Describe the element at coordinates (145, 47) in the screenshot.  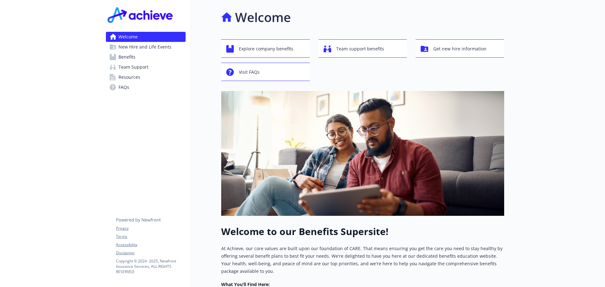
I see `span: New Hire and Life Events` at that location.